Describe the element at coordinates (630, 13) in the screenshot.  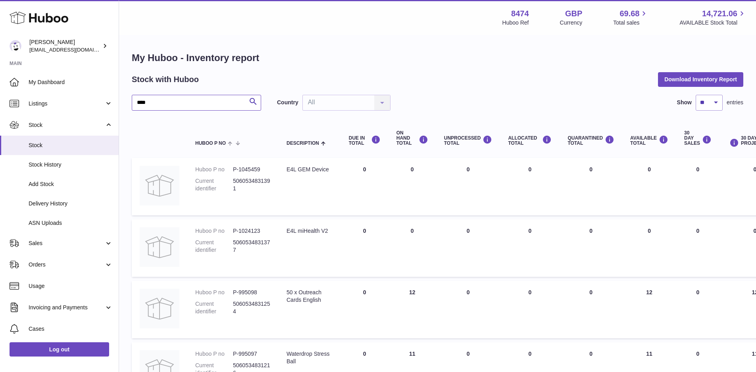
I see `span: 69.68` at that location.